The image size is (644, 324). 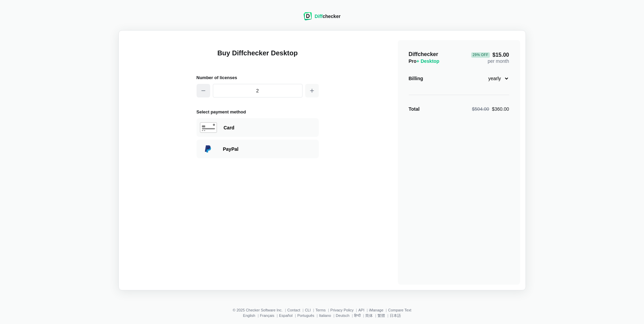 I want to click on a: Italiano, so click(x=325, y=315).